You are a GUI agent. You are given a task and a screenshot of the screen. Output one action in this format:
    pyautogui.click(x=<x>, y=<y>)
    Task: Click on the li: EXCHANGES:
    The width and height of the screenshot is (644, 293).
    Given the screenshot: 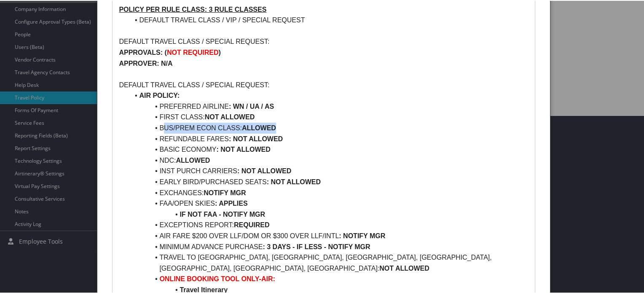 What is the action you would take?
    pyautogui.click(x=328, y=193)
    